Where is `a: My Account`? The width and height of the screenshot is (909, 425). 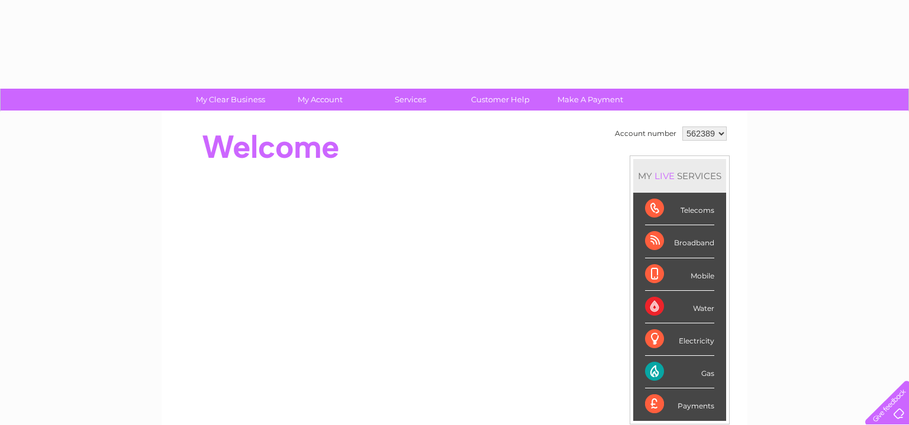
a: My Account is located at coordinates (320, 99).